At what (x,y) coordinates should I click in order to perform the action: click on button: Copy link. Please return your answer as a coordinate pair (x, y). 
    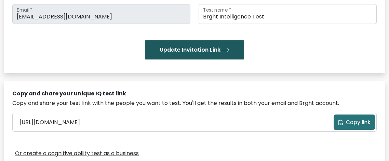
    Looking at the image, I should click on (354, 122).